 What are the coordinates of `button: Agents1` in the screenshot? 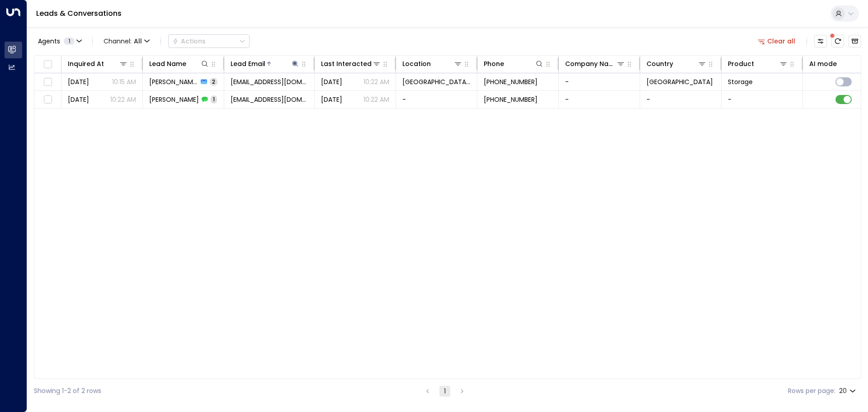 It's located at (60, 41).